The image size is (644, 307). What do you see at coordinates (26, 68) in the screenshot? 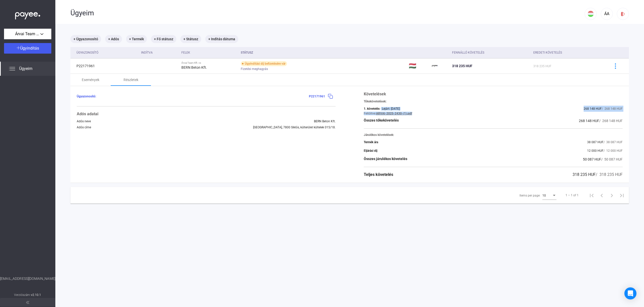
I see `span: Ügyeim` at bounding box center [26, 68].